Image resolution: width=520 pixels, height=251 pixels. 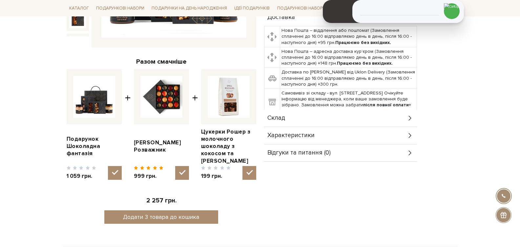 What do you see at coordinates (81, 176) in the screenshot?
I see `span: 1 059 грн.` at bounding box center [81, 176].